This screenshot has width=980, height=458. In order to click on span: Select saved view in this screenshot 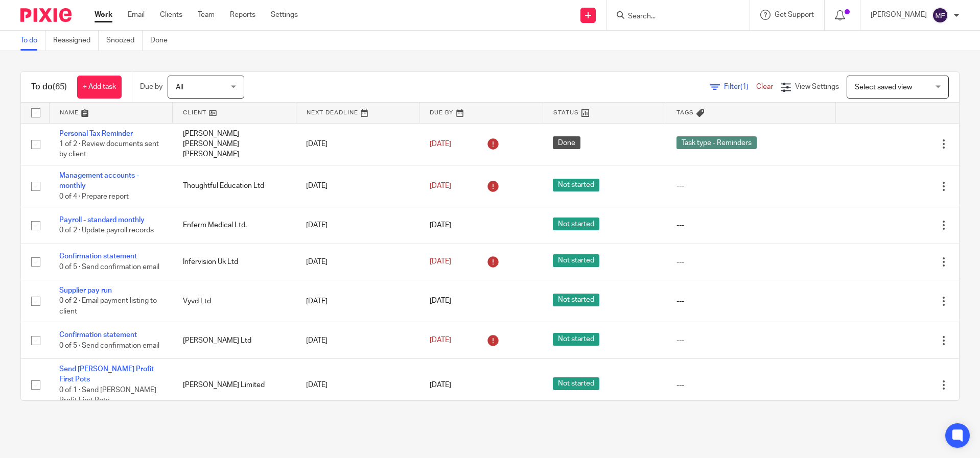, I will do `click(883, 87)`.